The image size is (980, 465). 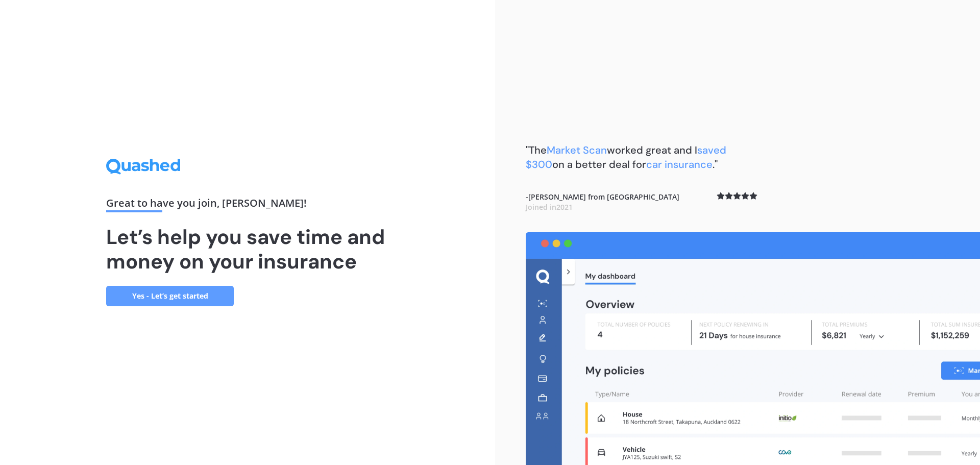 What do you see at coordinates (170, 297) in the screenshot?
I see `a: Yes - Let’s get started` at bounding box center [170, 297].